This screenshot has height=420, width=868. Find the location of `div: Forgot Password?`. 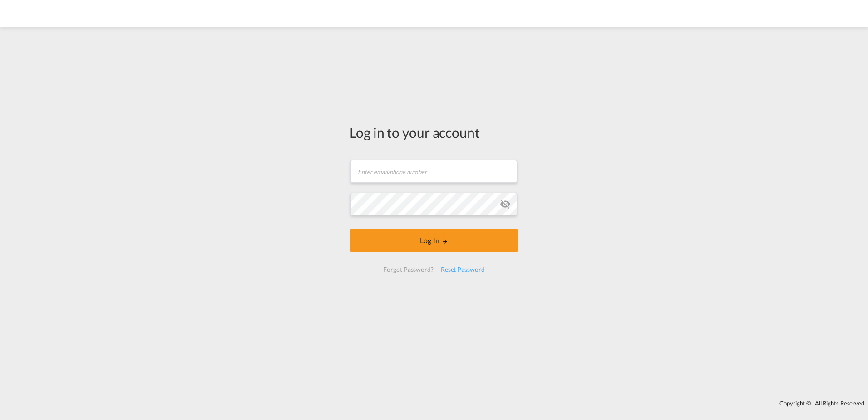

div: Forgot Password? is located at coordinates (408, 270).